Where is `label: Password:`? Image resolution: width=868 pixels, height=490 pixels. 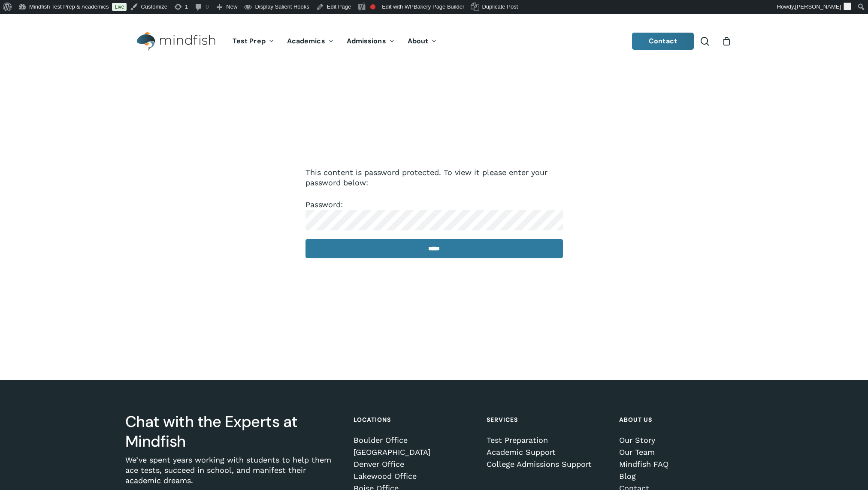
label: Password: is located at coordinates (435, 212).